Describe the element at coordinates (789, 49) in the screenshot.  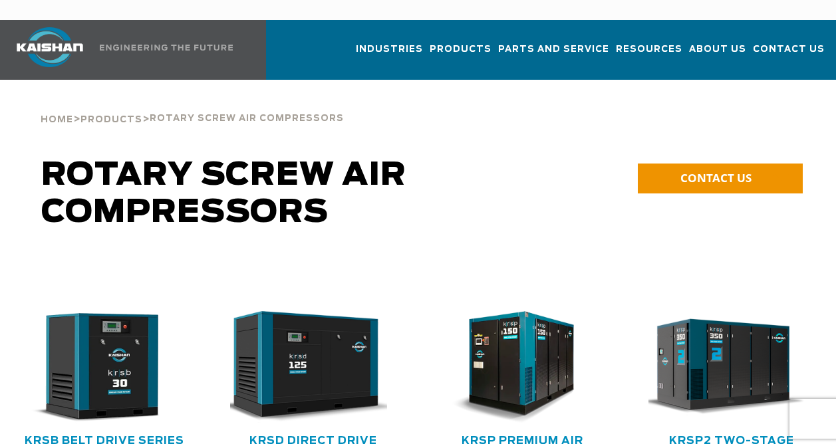
I see `span: Contact Us` at that location.